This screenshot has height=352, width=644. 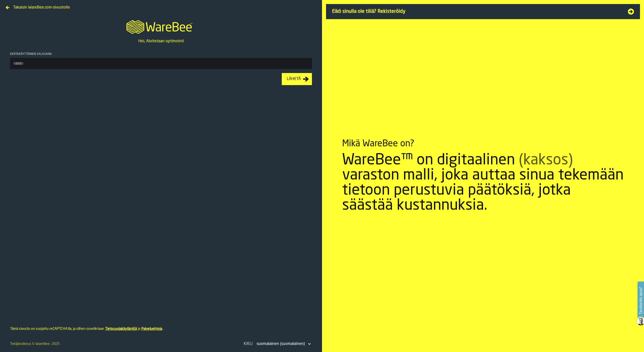 What do you see at coordinates (297, 79) in the screenshot?
I see `button: button-Lähetä` at bounding box center [297, 79].